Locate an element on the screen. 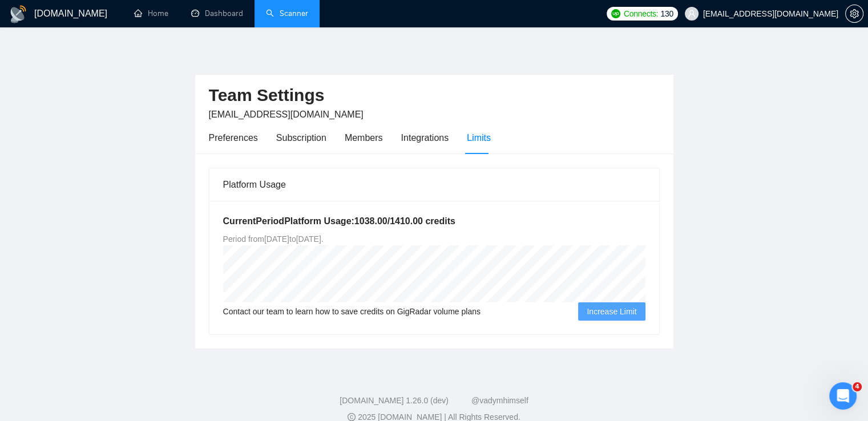  div: Members is located at coordinates (363, 137).